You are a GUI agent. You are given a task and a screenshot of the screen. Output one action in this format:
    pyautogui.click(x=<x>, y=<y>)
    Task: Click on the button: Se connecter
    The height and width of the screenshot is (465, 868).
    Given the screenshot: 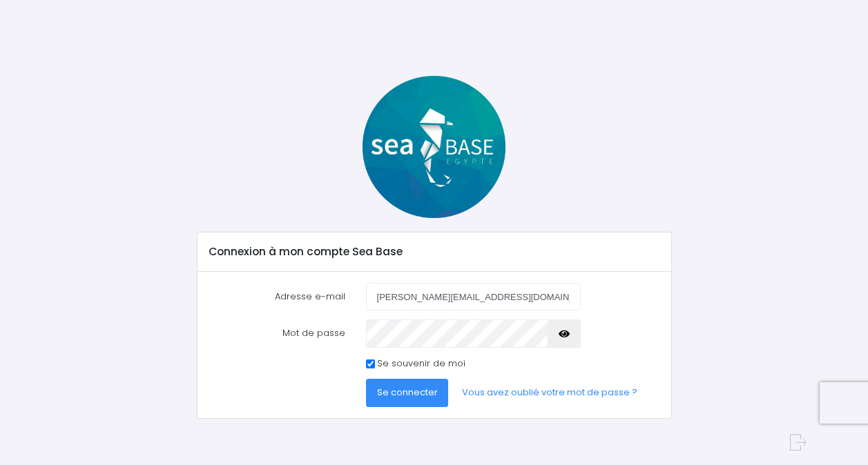 What is the action you would take?
    pyautogui.click(x=407, y=393)
    